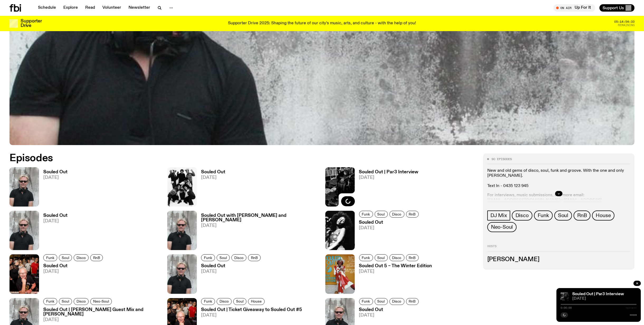 This screenshot has width=644, height=325. I want to click on span: Remaining, so click(626, 25).